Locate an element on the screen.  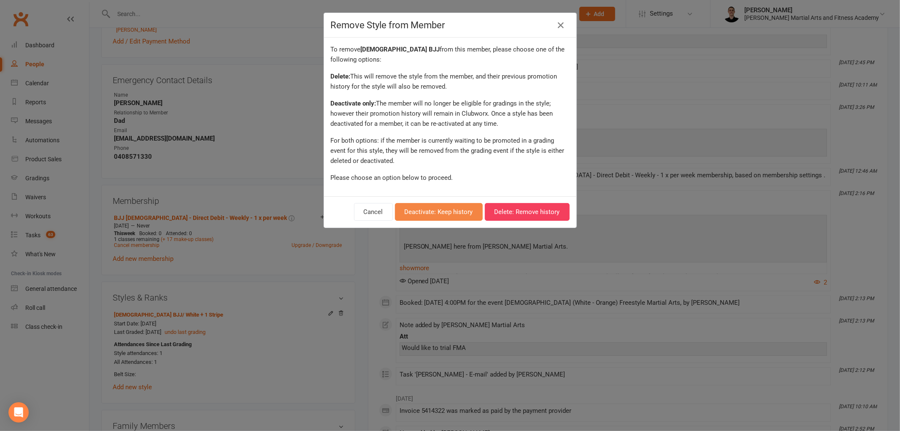
button: Delete: Remove history is located at coordinates (527, 212).